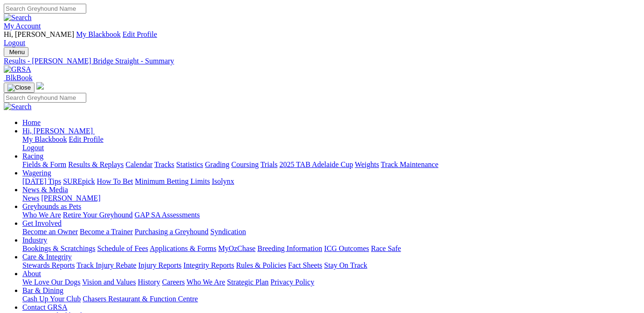  What do you see at coordinates (228, 232) in the screenshot?
I see `a: Syndication` at bounding box center [228, 232].